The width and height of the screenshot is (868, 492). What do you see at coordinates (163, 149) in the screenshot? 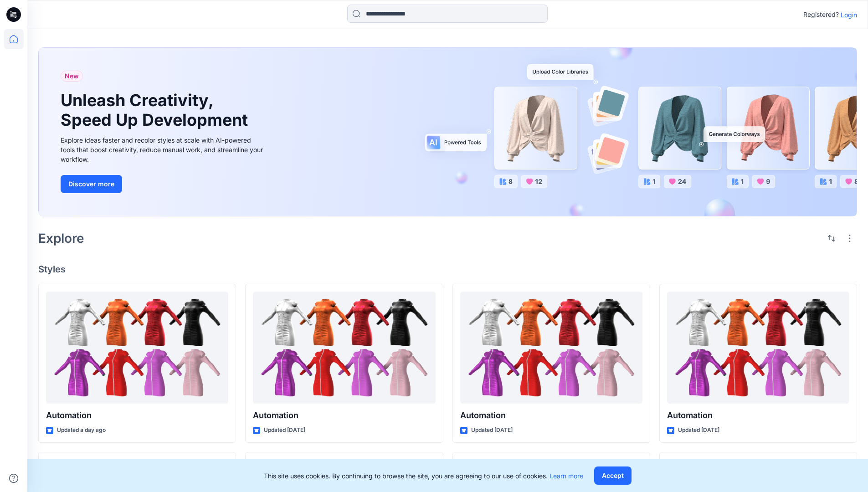
I see `div: Explore ideas faster and recolor styles at scale with AI-powered tools that boost creativity, red...` at bounding box center [163, 149].